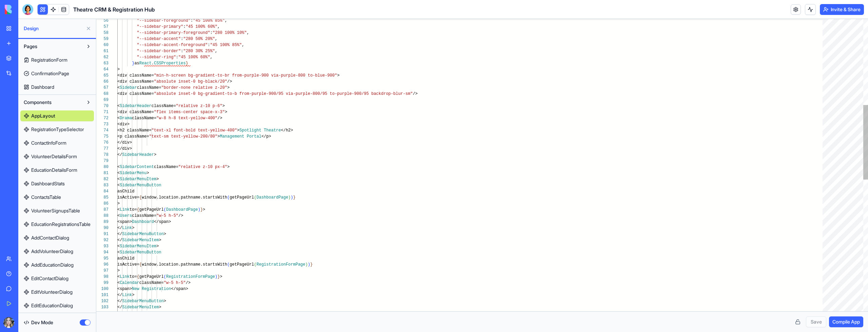 This screenshot has width=868, height=332. What do you see at coordinates (133, 173) in the screenshot?
I see `span: SidebarMenu` at bounding box center [133, 173].